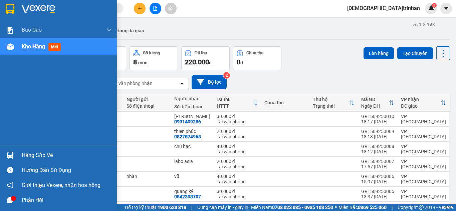 The height and width of the screenshot is (211, 456). What do you see at coordinates (10, 185) in the screenshot?
I see `span: notification` at bounding box center [10, 185].